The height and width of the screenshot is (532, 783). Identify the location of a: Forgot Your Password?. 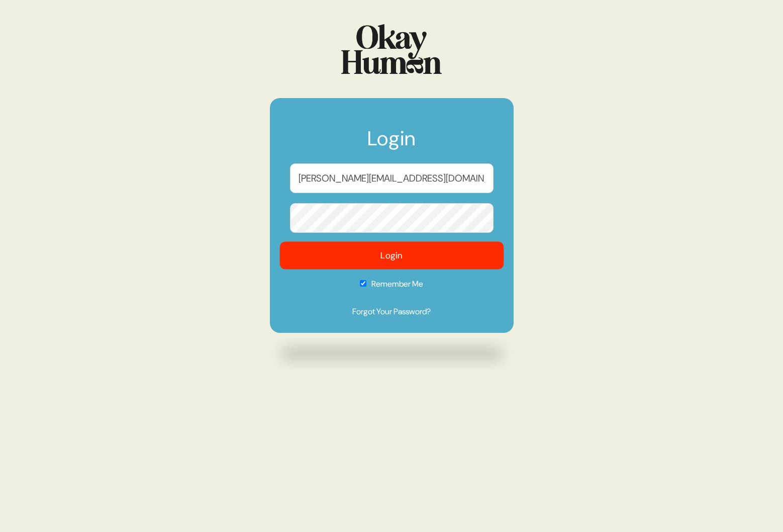
(392, 311).